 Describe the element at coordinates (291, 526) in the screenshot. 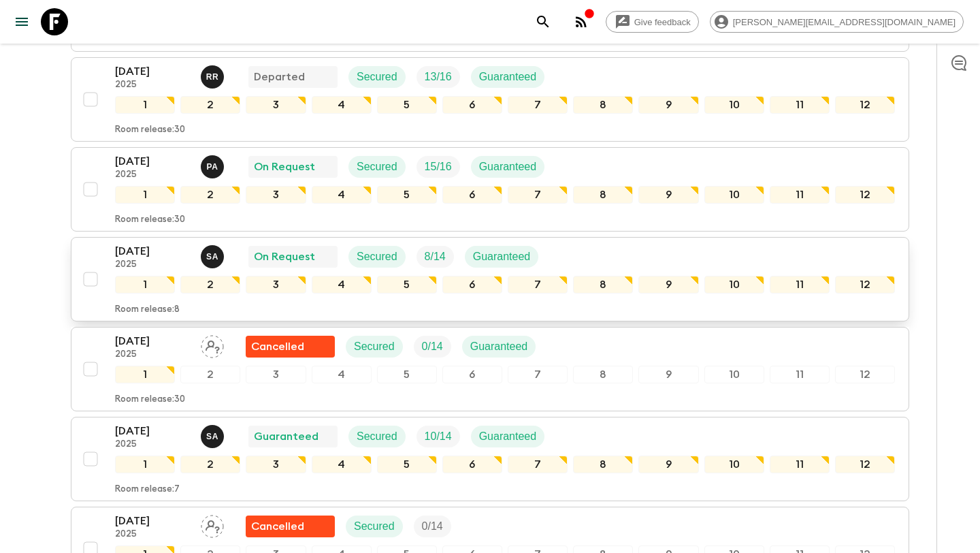

I see `div: Flash Pack cancellation` at that location.